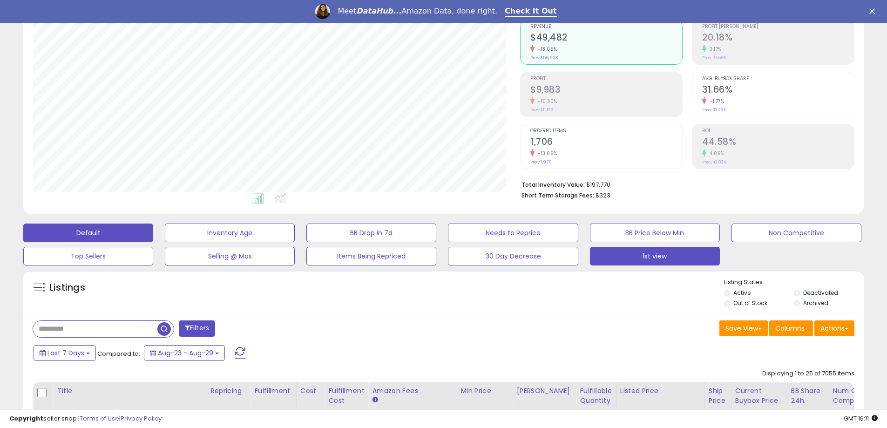 This screenshot has width=887, height=428. I want to click on div: Title, so click(130, 391).